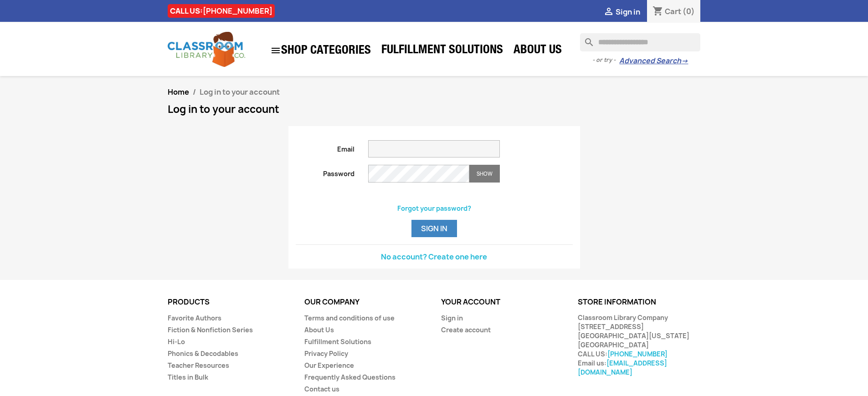 The image size is (868, 396). What do you see at coordinates (640, 42) in the screenshot?
I see `input: Search` at bounding box center [640, 42].